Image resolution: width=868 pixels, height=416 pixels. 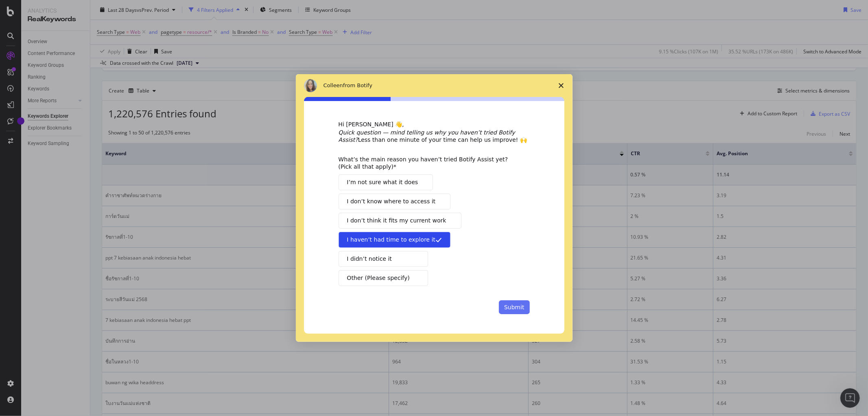 I want to click on button: I don’t think it fits my current work, so click(x=400, y=220).